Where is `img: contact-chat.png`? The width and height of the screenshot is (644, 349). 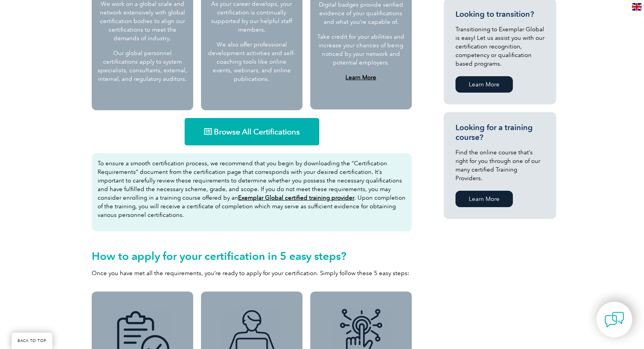 img: contact-chat.png is located at coordinates (614, 319).